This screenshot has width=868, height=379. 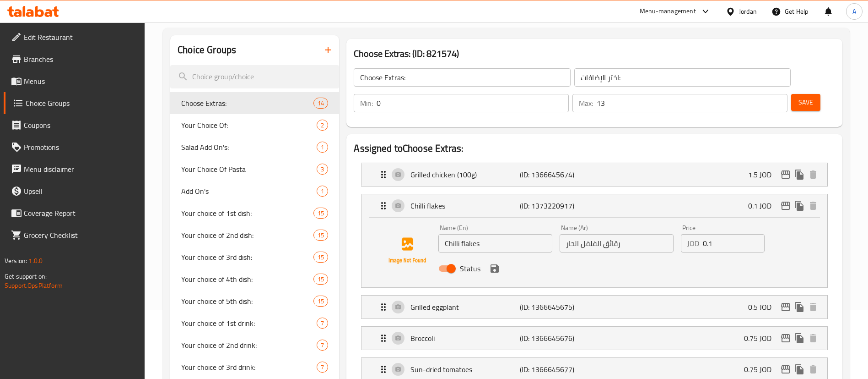 What do you see at coordinates (407, 251) in the screenshot?
I see `img: Chilli flakes` at bounding box center [407, 251].